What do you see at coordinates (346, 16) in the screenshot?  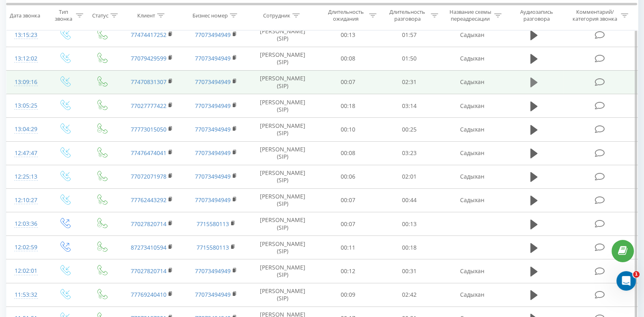 I see `div: Длительность ожидания` at bounding box center [346, 16].